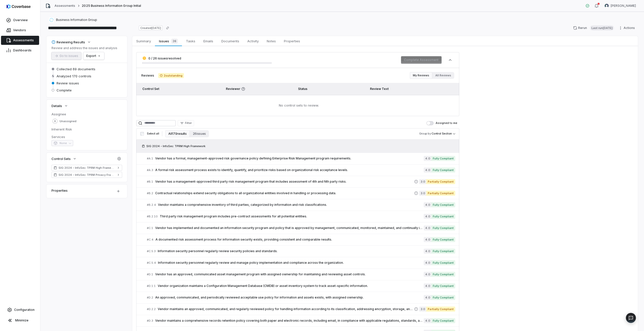 The image size is (644, 331). What do you see at coordinates (20, 51) in the screenshot?
I see `a: Dashboards` at bounding box center [20, 51].